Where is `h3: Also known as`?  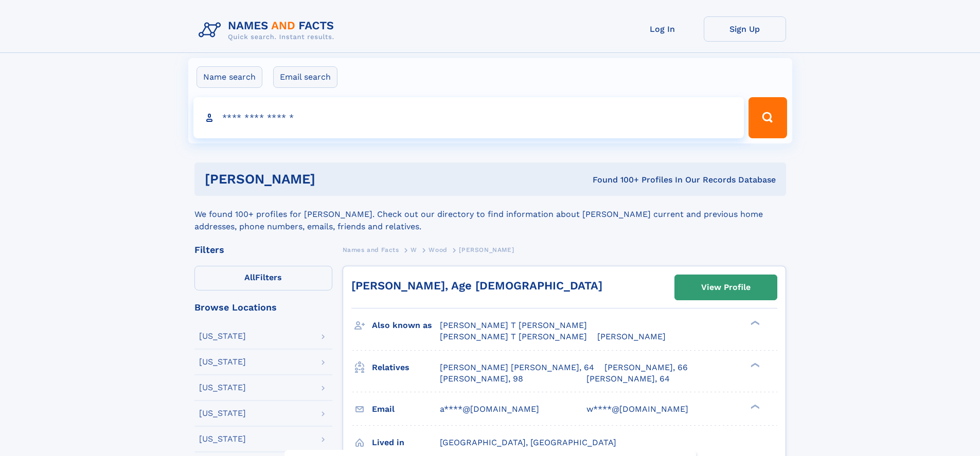 h3: Also known as is located at coordinates (406, 325).